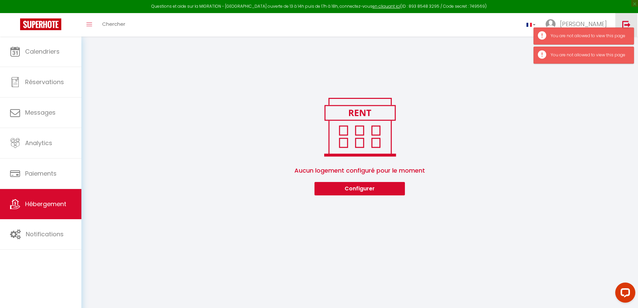  I want to click on span: Analytics, so click(39, 143).